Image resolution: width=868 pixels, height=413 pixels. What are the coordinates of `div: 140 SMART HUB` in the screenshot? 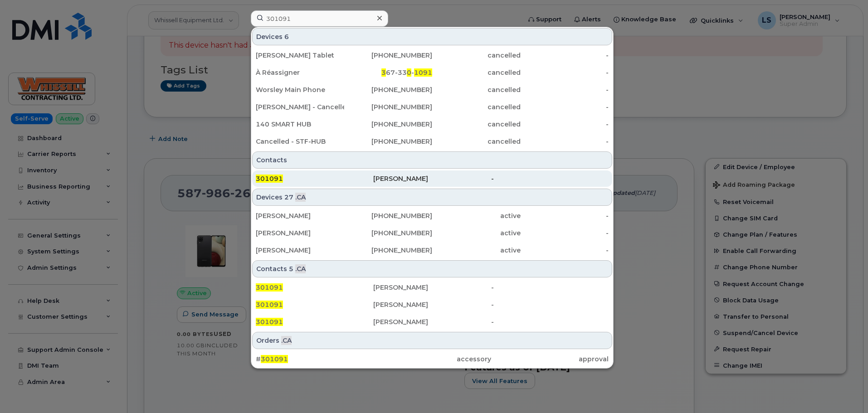 It's located at (300, 124).